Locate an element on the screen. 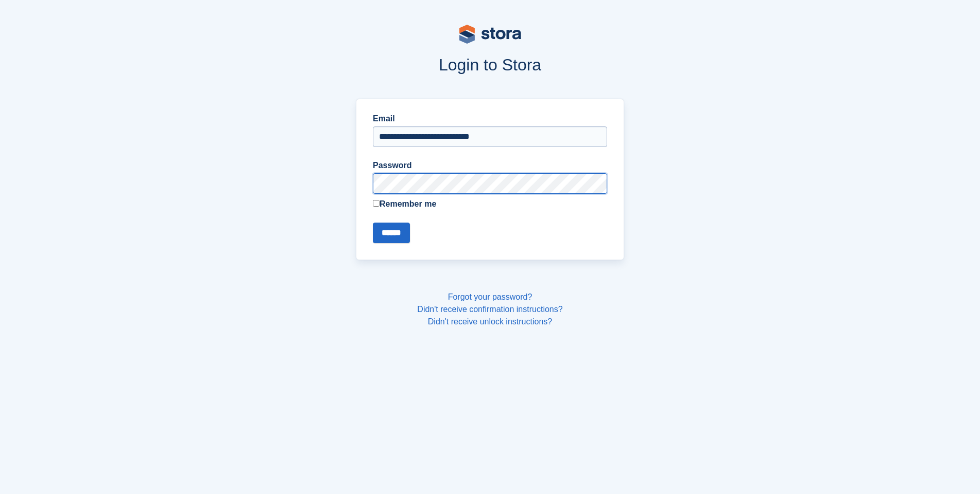  a: Forgot your password? is located at coordinates (490, 297).